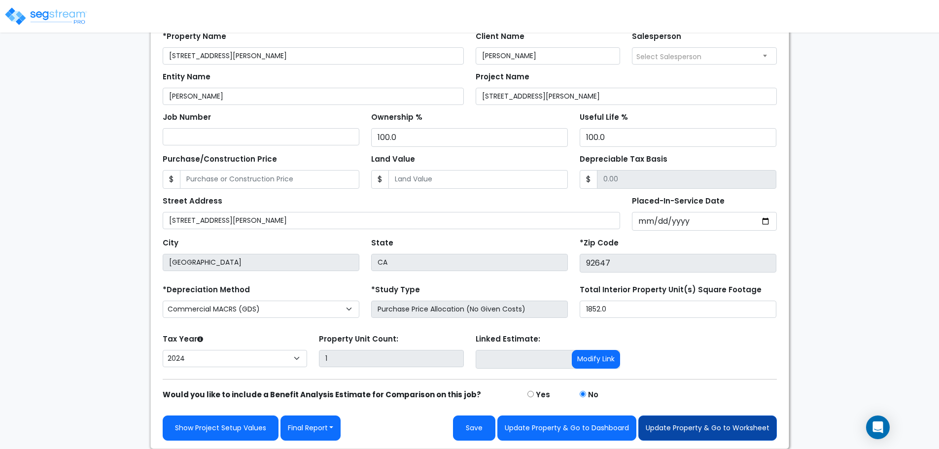  I want to click on label: *Study Type, so click(395, 290).